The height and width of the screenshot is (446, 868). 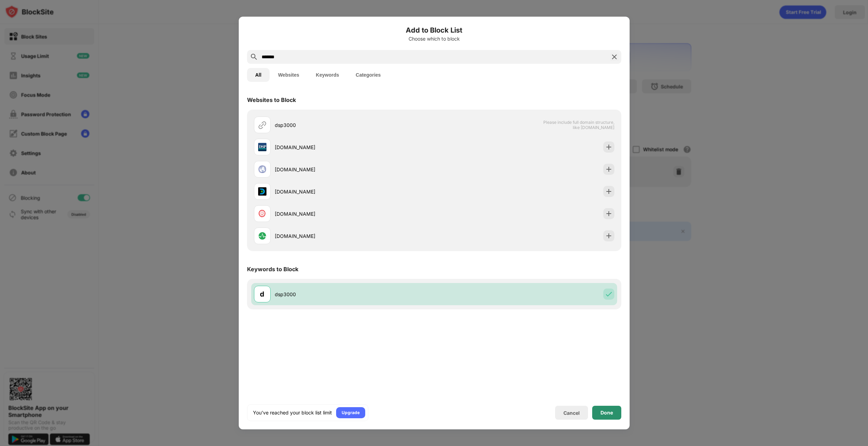 I want to click on div: Done, so click(x=607, y=412).